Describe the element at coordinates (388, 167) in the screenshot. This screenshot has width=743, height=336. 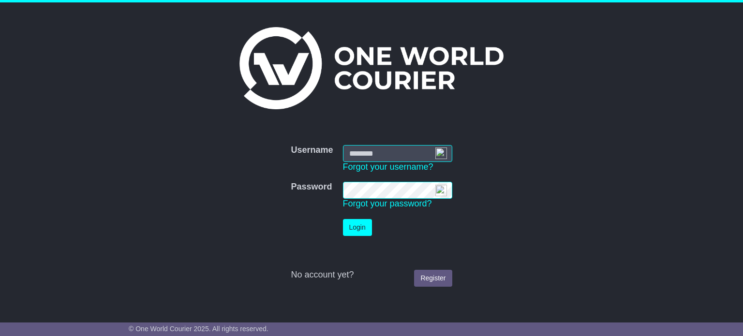
I see `a: Forgot your username?` at that location.